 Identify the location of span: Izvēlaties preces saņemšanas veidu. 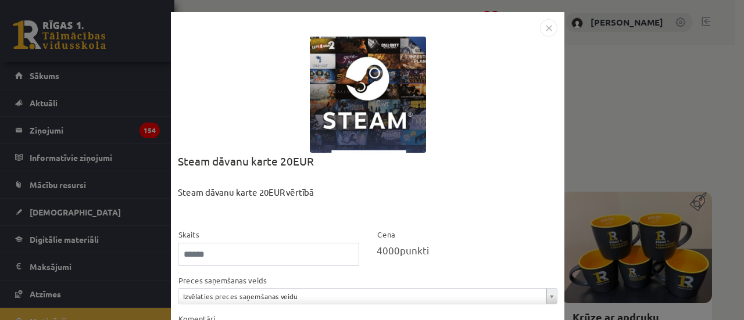
(362, 297).